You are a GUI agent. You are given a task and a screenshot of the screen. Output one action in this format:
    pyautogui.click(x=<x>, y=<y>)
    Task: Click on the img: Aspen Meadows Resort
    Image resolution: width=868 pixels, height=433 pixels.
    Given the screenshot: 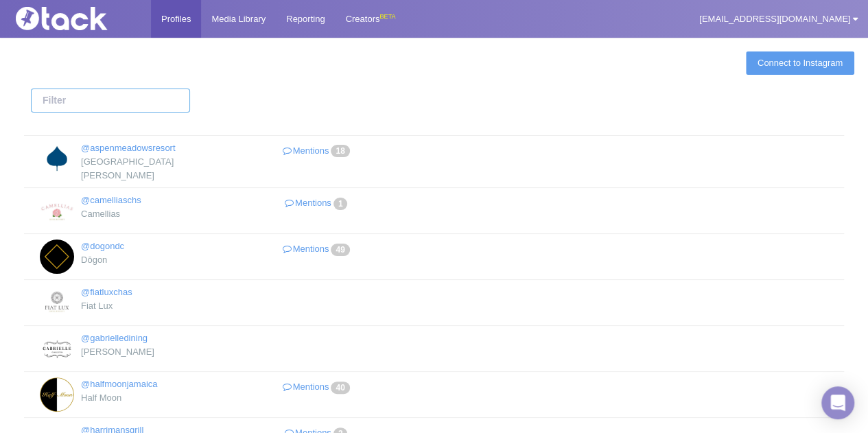 What is the action you would take?
    pyautogui.click(x=57, y=159)
    